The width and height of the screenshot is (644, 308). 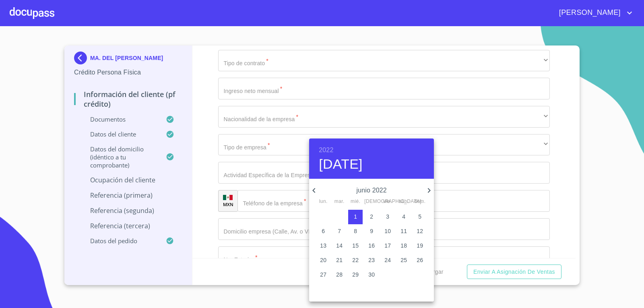 What do you see at coordinates (326, 150) in the screenshot?
I see `button: 2022` at bounding box center [326, 150].